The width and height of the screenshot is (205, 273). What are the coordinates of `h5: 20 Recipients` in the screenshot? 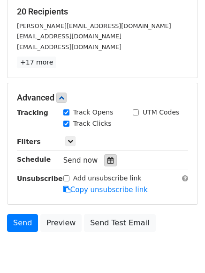 It's located at (102, 12).